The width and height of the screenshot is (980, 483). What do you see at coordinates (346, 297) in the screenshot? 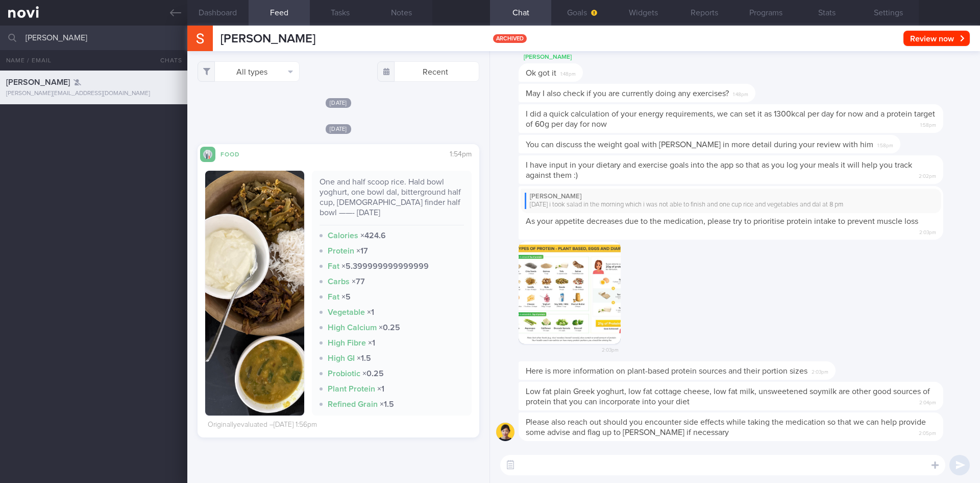
I see `strong: × 5` at bounding box center [346, 297].